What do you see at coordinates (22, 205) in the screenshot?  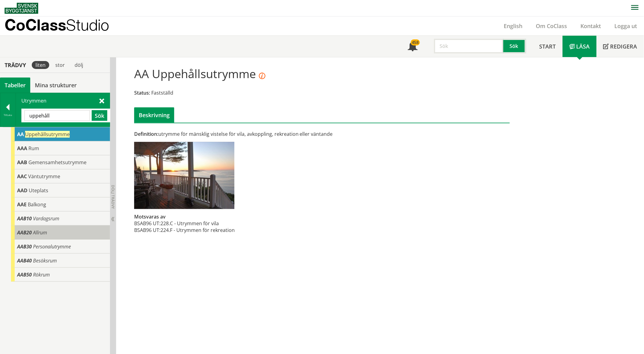 I see `span: AAE` at bounding box center [22, 205].